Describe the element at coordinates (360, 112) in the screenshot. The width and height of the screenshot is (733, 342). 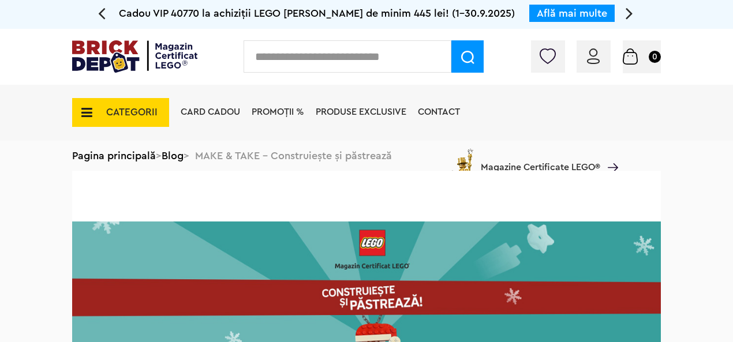
I see `span: Produse exclusive` at that location.